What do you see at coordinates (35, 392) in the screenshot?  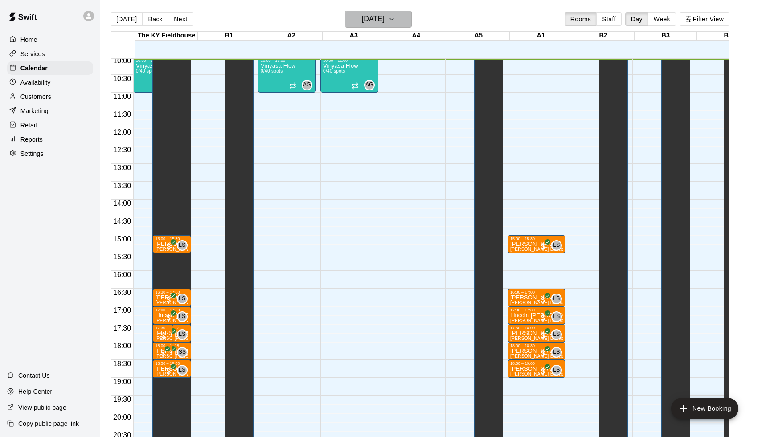 I see `p: Help Center` at bounding box center [35, 392].